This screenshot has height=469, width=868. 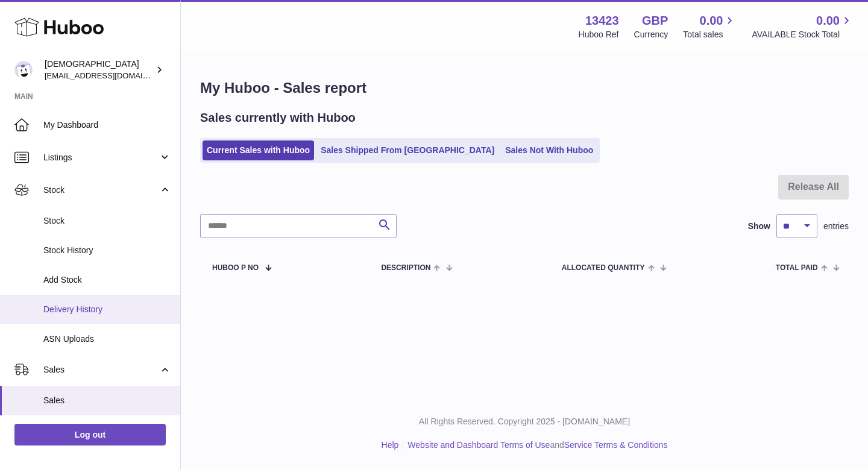 I want to click on span: ALLOCATED Quantity, so click(x=603, y=268).